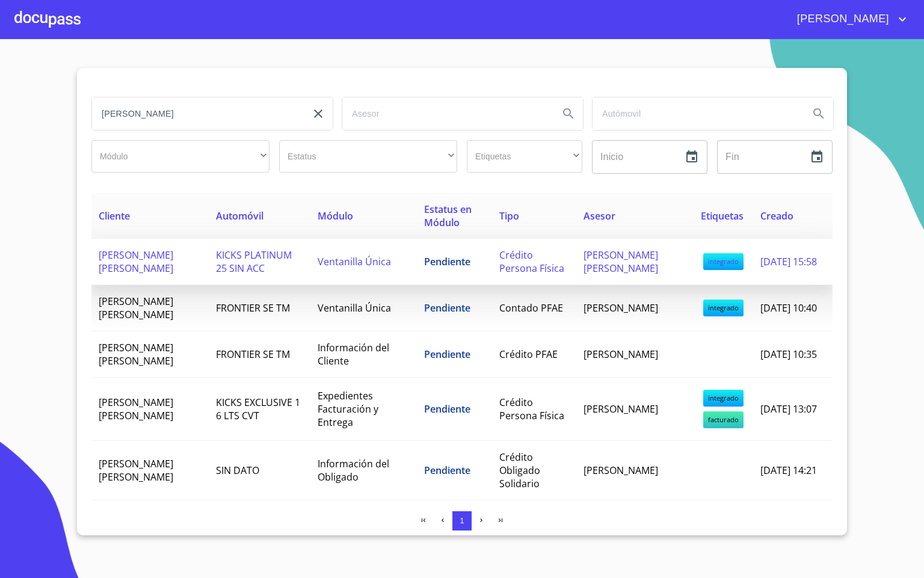  What do you see at coordinates (353, 471) in the screenshot?
I see `span: Información del Obligado` at bounding box center [353, 471].